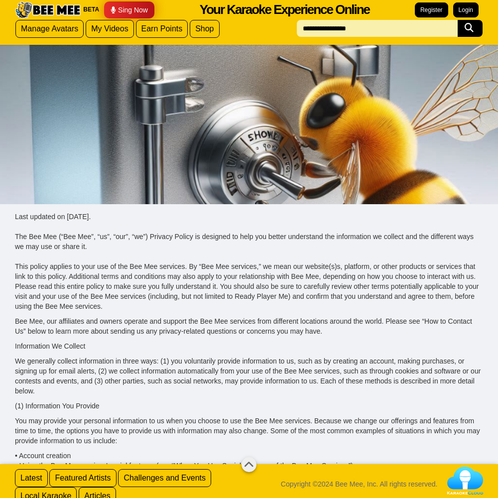  Describe the element at coordinates (432, 10) in the screenshot. I see `a: Register` at that location.